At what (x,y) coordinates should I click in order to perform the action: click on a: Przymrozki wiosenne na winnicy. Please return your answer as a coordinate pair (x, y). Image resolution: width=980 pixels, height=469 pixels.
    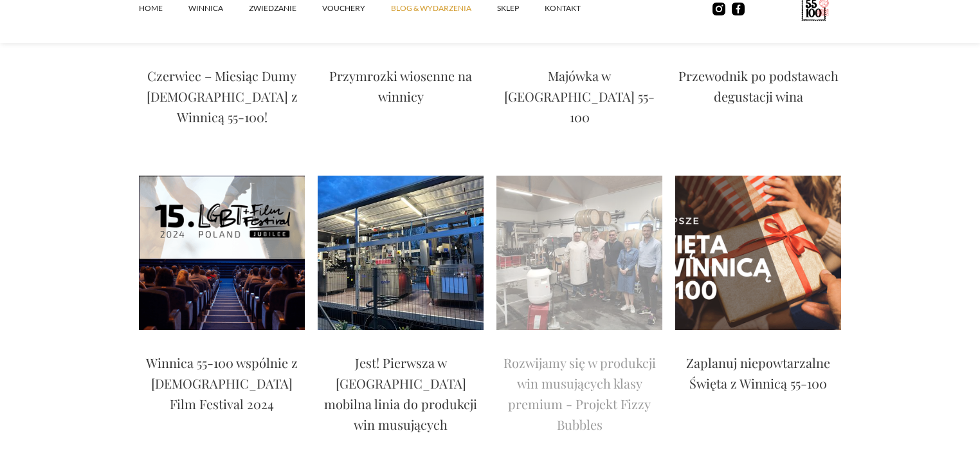
    Looking at the image, I should click on (401, 90).